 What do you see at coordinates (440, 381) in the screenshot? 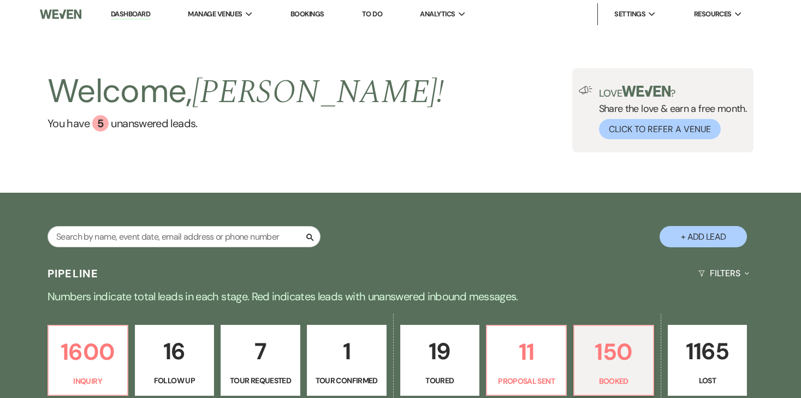
I see `p: Toured` at bounding box center [440, 381].